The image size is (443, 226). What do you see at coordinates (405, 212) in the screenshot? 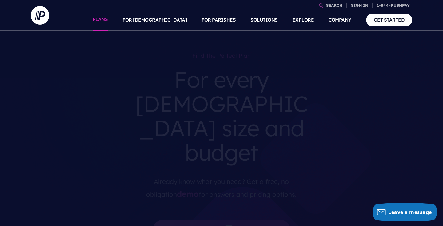
I see `button: Leave a message!` at bounding box center [405, 212].